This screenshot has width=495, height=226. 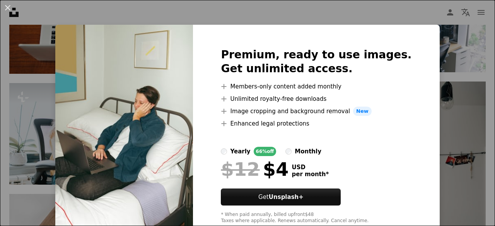 What do you see at coordinates (254, 169) in the screenshot?
I see `div: $4` at bounding box center [254, 169].